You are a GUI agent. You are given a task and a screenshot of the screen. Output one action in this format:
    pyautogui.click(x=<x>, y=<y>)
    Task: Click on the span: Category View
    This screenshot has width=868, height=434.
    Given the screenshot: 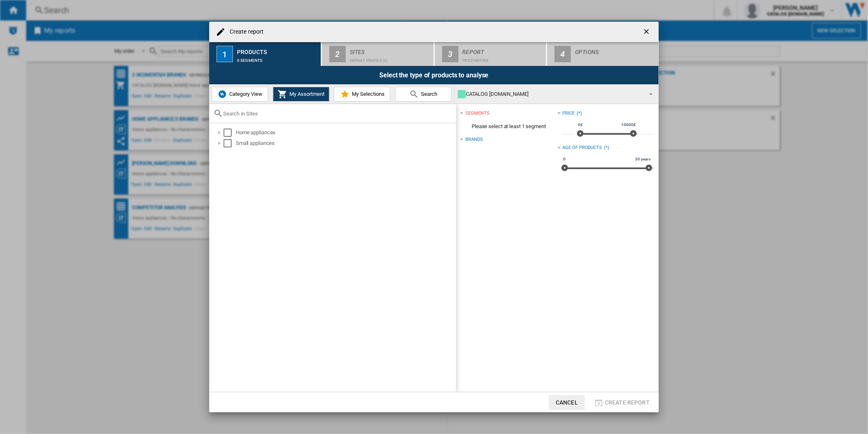 What is the action you would take?
    pyautogui.click(x=245, y=94)
    